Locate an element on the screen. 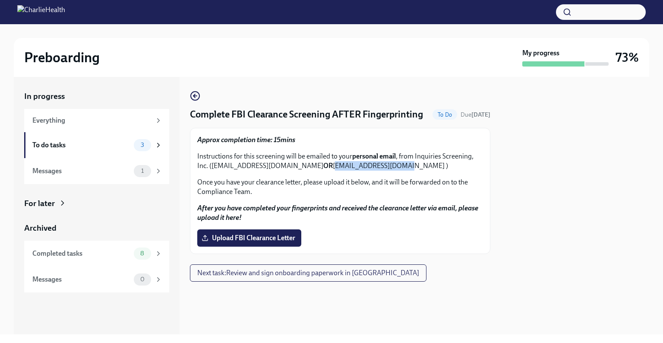  span: 0 is located at coordinates (142, 279).